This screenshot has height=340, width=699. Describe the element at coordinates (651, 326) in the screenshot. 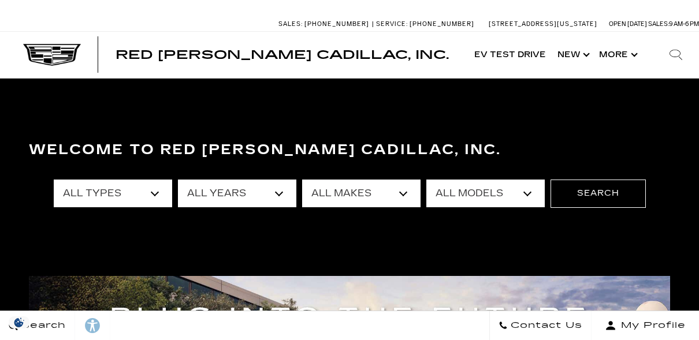

I see `span: My Profile` at that location.